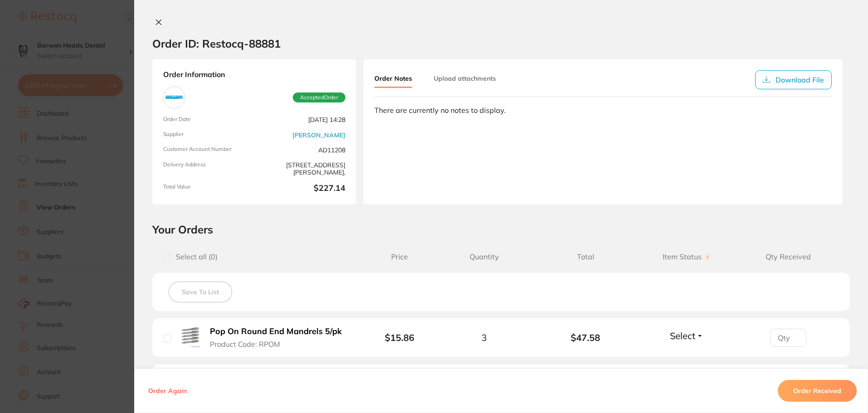 The height and width of the screenshot is (413, 868). Describe the element at coordinates (788, 338) in the screenshot. I see `input: Qty` at that location.